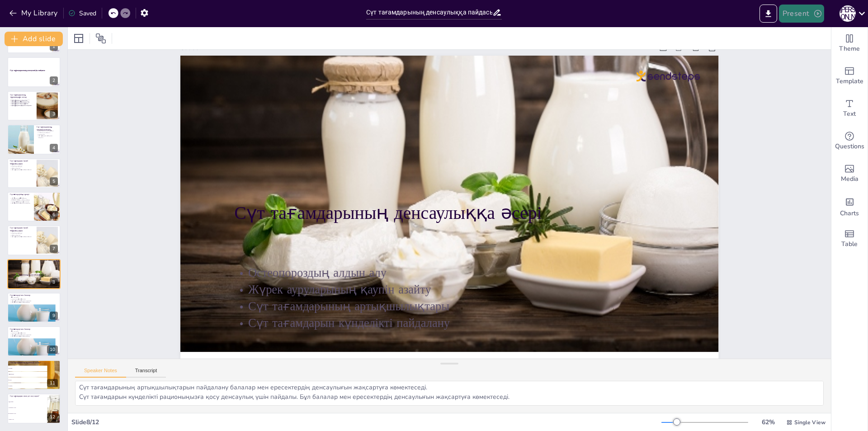 Image resolution: width=868 pixels, height=431 pixels. I want to click on div: Change the overall theme, so click(849, 43).